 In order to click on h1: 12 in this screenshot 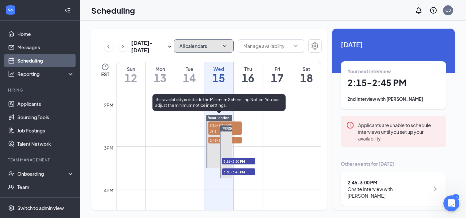, I will do `click(131, 78)`.